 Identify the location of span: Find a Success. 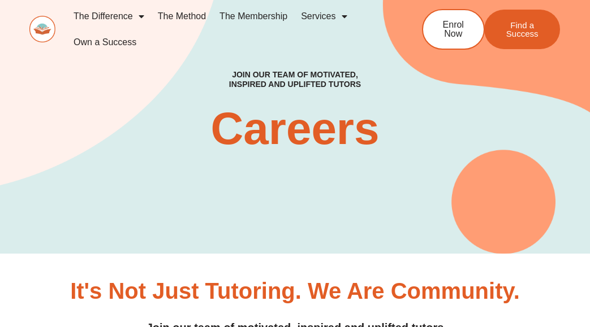
(522, 29).